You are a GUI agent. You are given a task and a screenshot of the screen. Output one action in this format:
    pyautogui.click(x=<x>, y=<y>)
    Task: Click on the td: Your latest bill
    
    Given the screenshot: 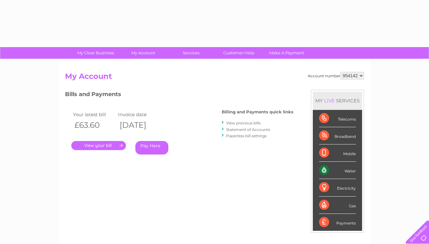 What is the action you would take?
    pyautogui.click(x=94, y=114)
    